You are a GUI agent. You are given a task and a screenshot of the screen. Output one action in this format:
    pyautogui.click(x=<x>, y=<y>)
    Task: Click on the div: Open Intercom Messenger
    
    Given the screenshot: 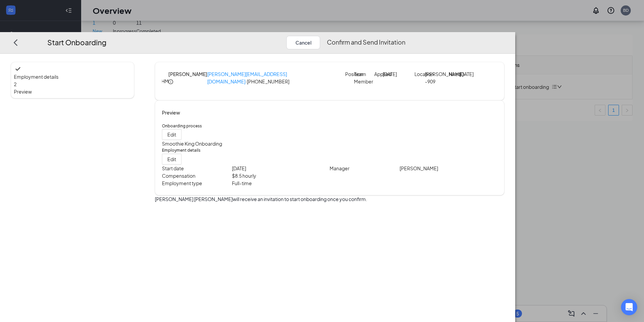 What is the action you would take?
    pyautogui.click(x=629, y=307)
    